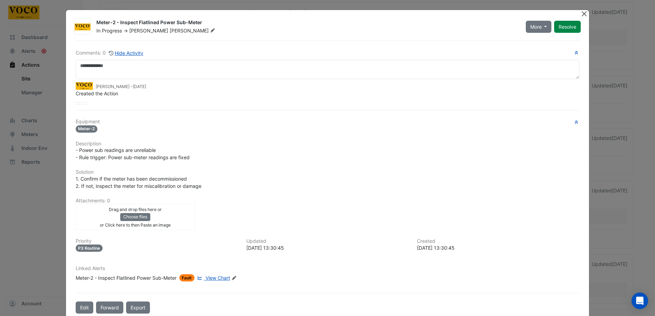  I want to click on button: Close, so click(584, 13).